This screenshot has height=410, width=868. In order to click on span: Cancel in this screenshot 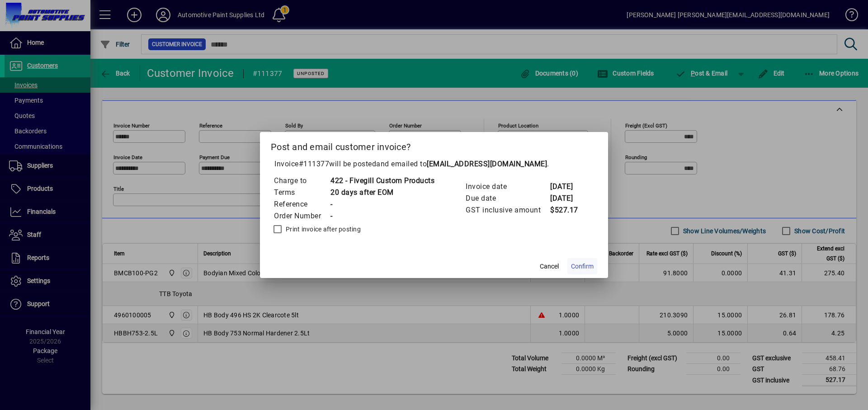, I will do `click(549, 266)`.